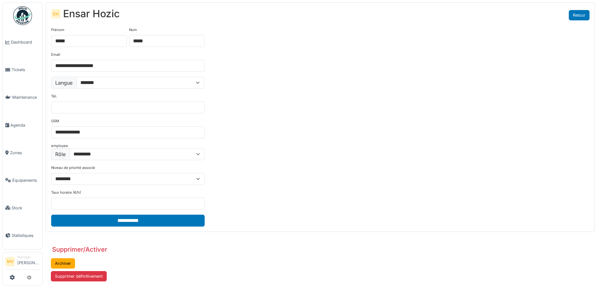 This screenshot has width=598, height=288. Describe the element at coordinates (91, 14) in the screenshot. I see `div: Ensar Hozic` at that location.